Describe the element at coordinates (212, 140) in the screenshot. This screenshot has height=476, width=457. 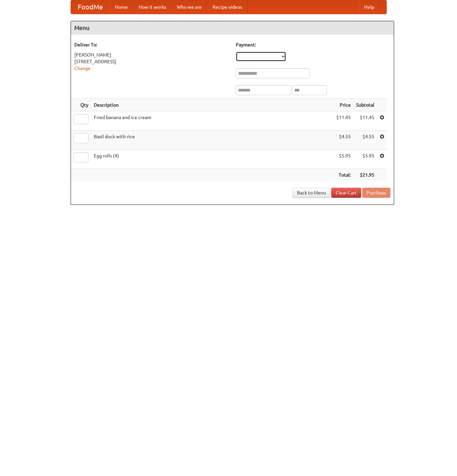
I see `td: Basil duck with rice` at that location.